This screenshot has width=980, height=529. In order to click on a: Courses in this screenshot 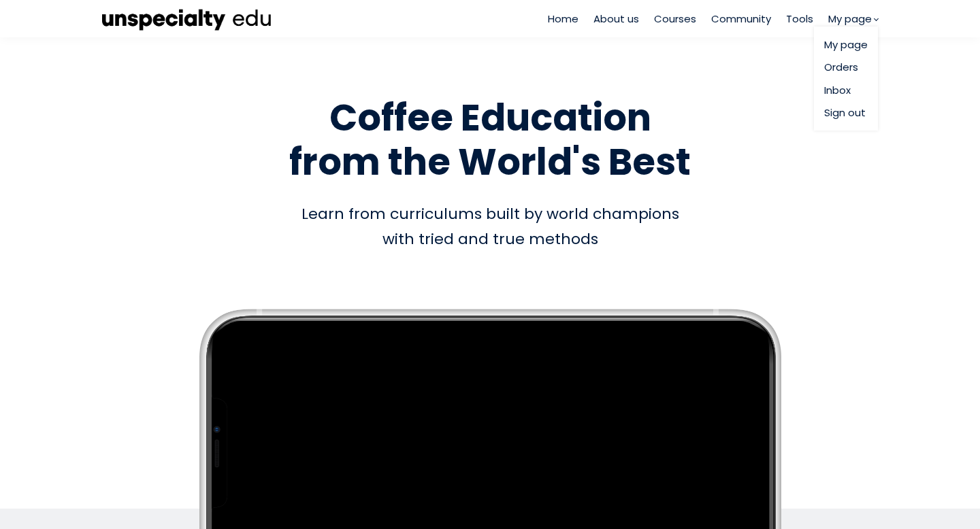, I will do `click(675, 18)`.